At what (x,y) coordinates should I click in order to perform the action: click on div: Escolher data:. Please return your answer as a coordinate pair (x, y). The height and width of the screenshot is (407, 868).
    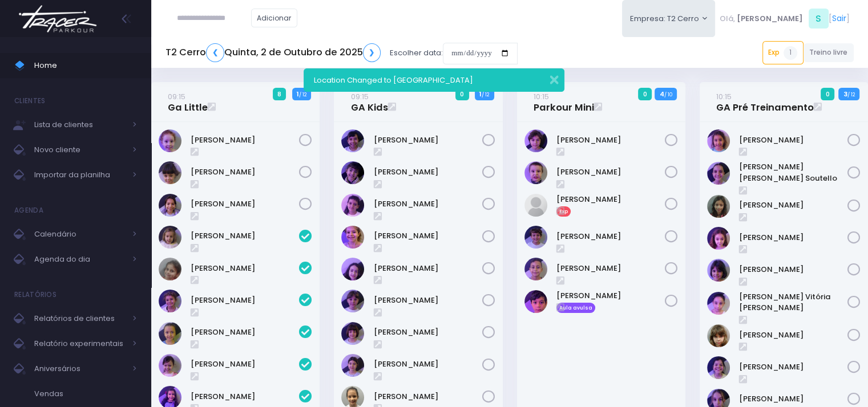
    Looking at the image, I should click on (341, 53).